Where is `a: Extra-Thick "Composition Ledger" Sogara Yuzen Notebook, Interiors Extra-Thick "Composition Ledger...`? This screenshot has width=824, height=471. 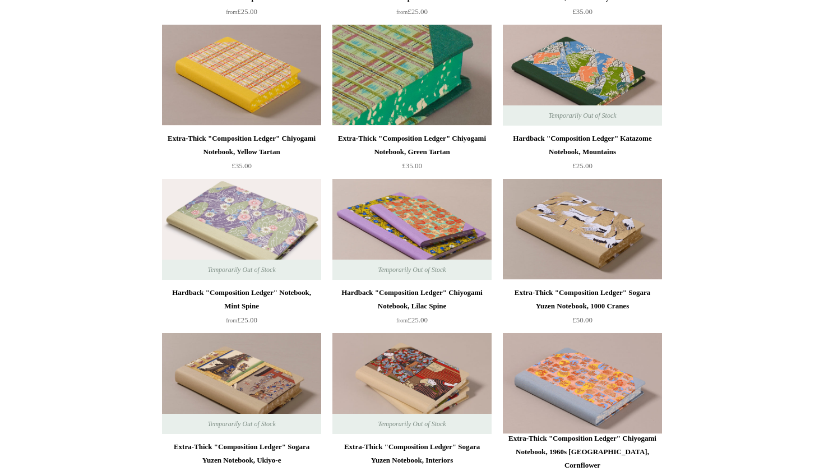 a: Extra-Thick "Composition Ledger" Sogara Yuzen Notebook, Interiors Extra-Thick "Composition Ledger... is located at coordinates (412, 383).